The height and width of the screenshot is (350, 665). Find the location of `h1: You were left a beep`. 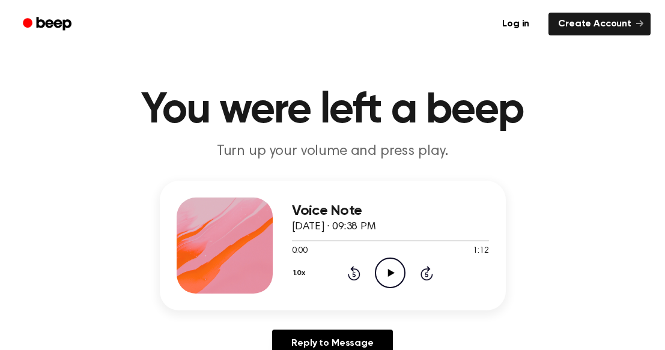

h1: You were left a beep is located at coordinates (333, 111).